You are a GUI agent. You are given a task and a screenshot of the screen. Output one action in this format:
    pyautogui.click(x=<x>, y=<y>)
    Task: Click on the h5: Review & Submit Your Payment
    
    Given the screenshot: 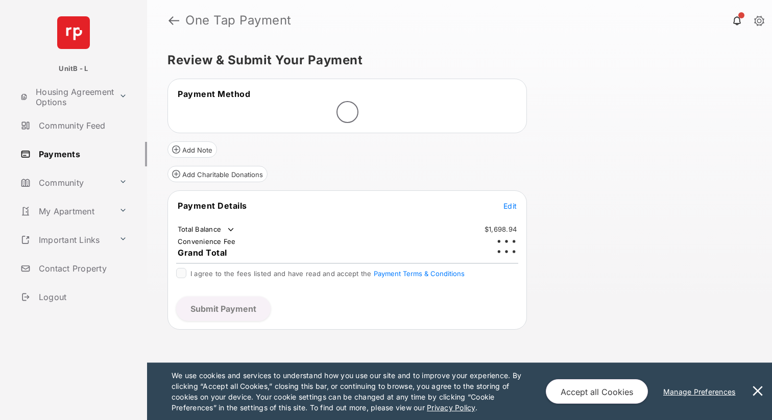 What is the action you would take?
    pyautogui.click(x=456, y=60)
    